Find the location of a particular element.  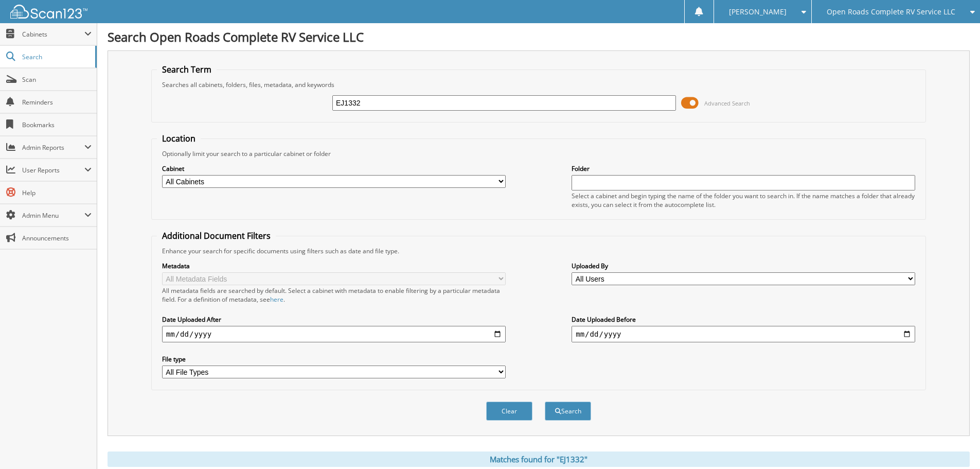

h1: Search Open Roads Complete RV Service LLC is located at coordinates (538, 37).